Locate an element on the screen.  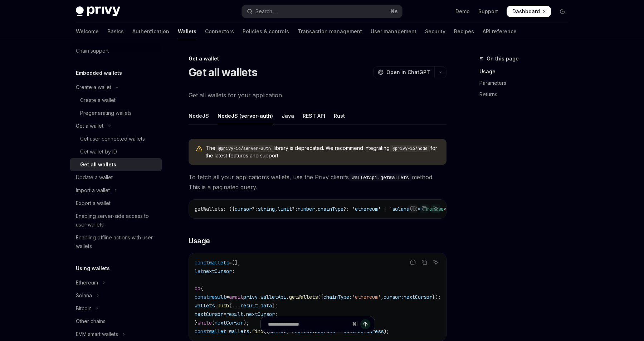
a: Connectors is located at coordinates (220, 32).